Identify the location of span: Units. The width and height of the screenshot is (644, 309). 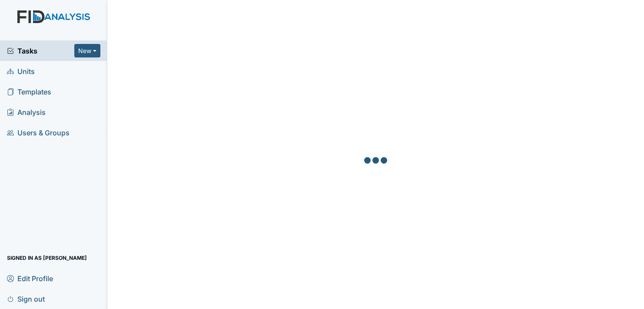
(21, 71).